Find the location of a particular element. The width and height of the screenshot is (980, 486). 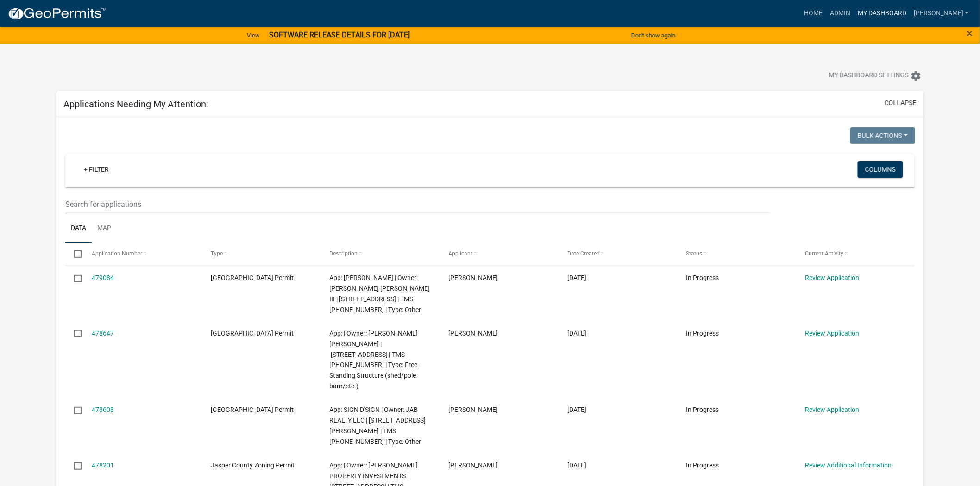

h5: Applications Needing My Attention: is located at coordinates (136, 104).